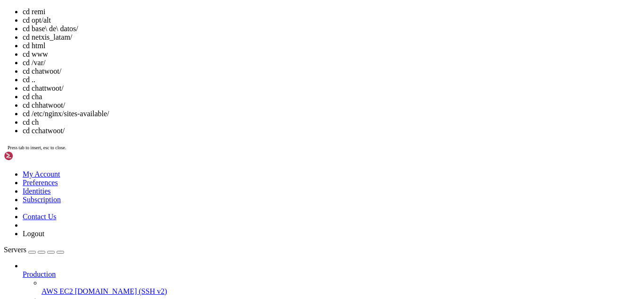 The image size is (644, 299). Describe the element at coordinates (331, 71) in the screenshot. I see `li: cd chatwoot/` at that location.